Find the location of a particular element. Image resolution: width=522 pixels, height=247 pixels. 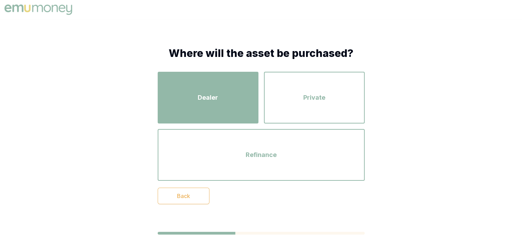

span: Refinance is located at coordinates (261, 155).